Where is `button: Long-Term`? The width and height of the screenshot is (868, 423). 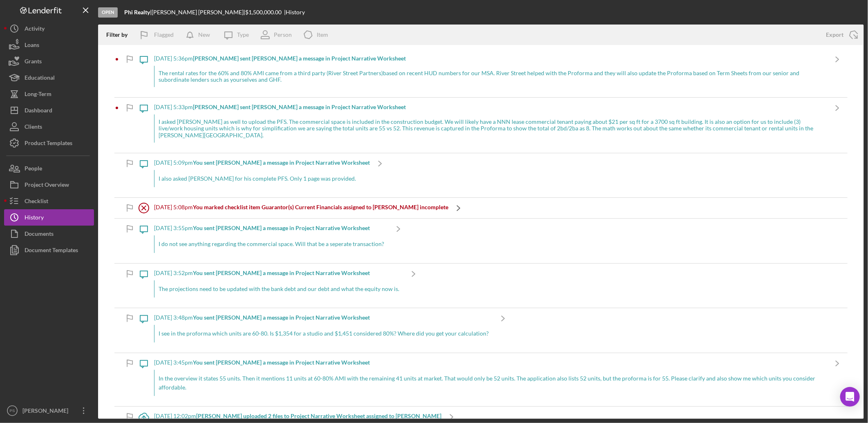 button: Long-Term is located at coordinates (49, 94).